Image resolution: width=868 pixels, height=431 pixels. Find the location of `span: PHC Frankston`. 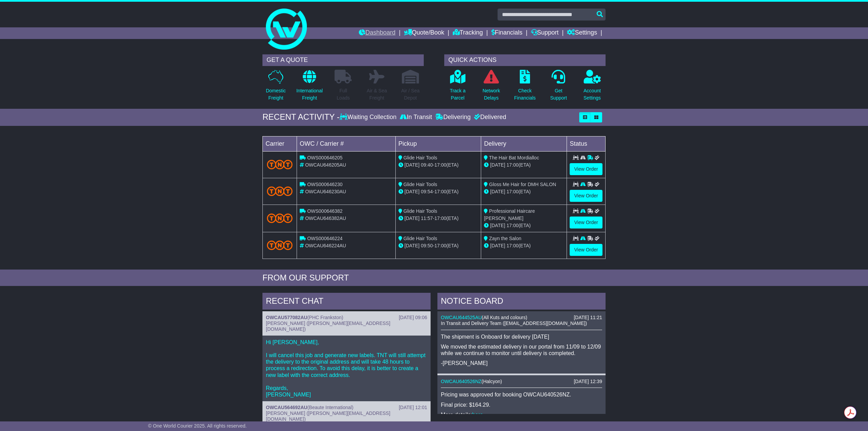

span: PHC Frankston is located at coordinates (326, 317).